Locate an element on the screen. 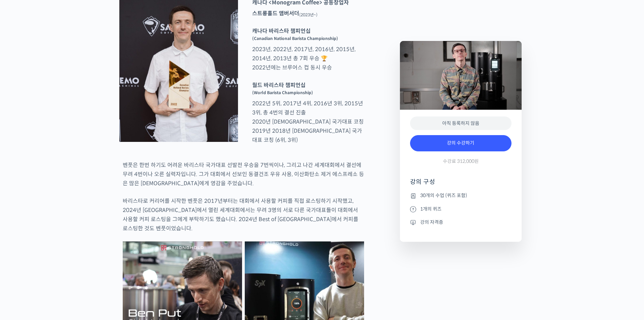 This screenshot has width=644, height=320. sup: (World Barista Championship) is located at coordinates (282, 93).